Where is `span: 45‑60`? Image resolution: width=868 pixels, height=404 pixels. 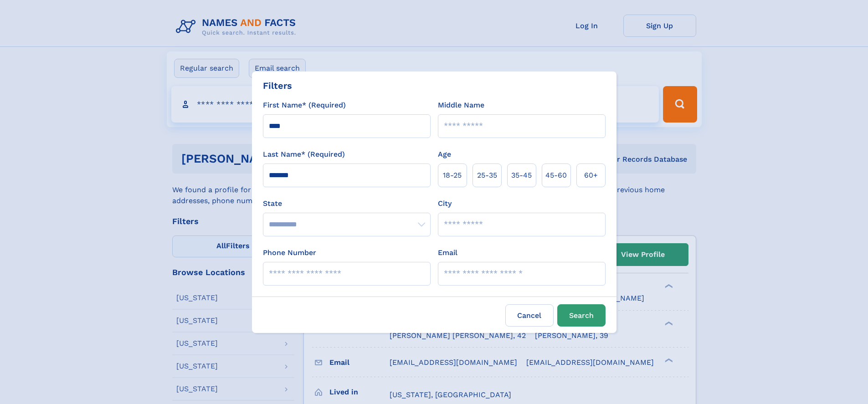 span: 45‑60 is located at coordinates (556, 175).